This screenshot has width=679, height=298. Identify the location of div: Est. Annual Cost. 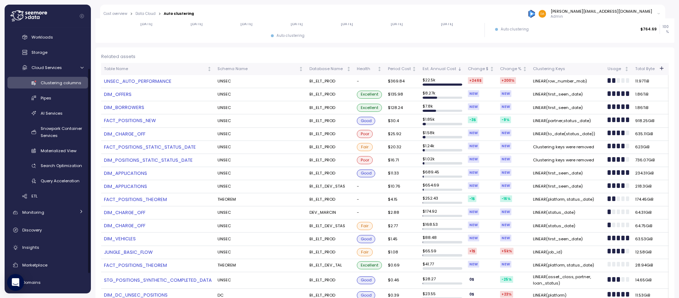
(439, 69).